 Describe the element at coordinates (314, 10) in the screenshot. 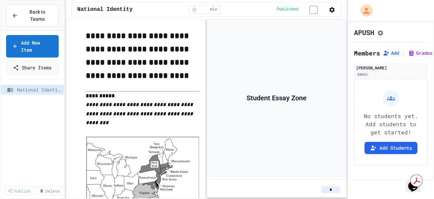

I see `input: publish toggle` at that location.